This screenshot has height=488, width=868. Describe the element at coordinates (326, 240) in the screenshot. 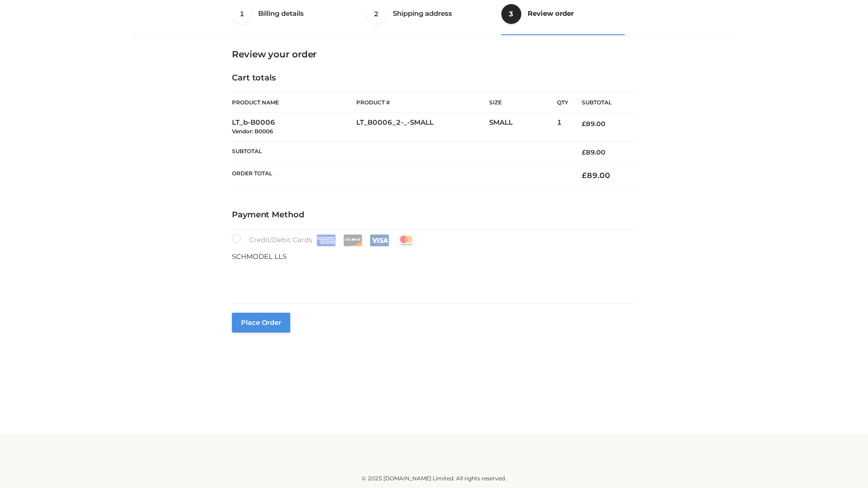

I see `img: Amex` at that location.